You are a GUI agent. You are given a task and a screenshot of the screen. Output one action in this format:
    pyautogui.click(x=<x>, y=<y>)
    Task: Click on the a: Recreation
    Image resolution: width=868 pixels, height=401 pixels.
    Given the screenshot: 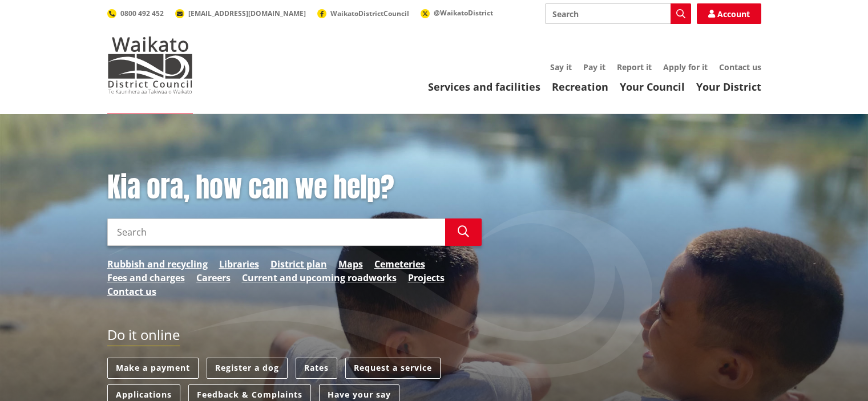 What is the action you would take?
    pyautogui.click(x=580, y=87)
    